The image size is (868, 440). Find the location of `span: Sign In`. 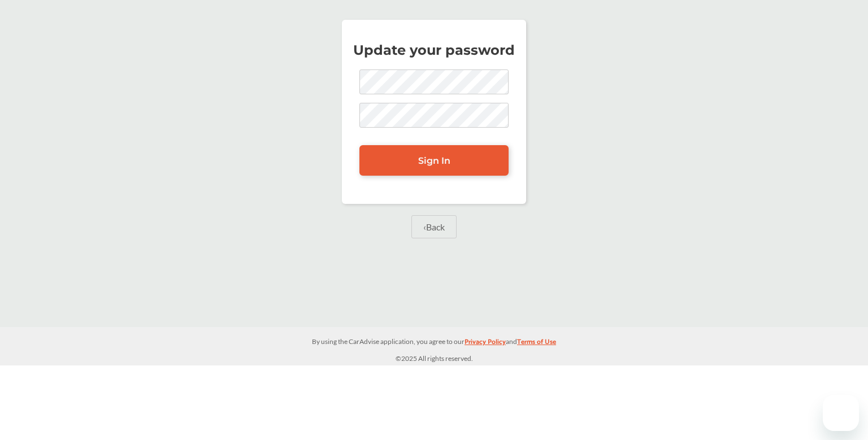

span: Sign In is located at coordinates (434, 160).